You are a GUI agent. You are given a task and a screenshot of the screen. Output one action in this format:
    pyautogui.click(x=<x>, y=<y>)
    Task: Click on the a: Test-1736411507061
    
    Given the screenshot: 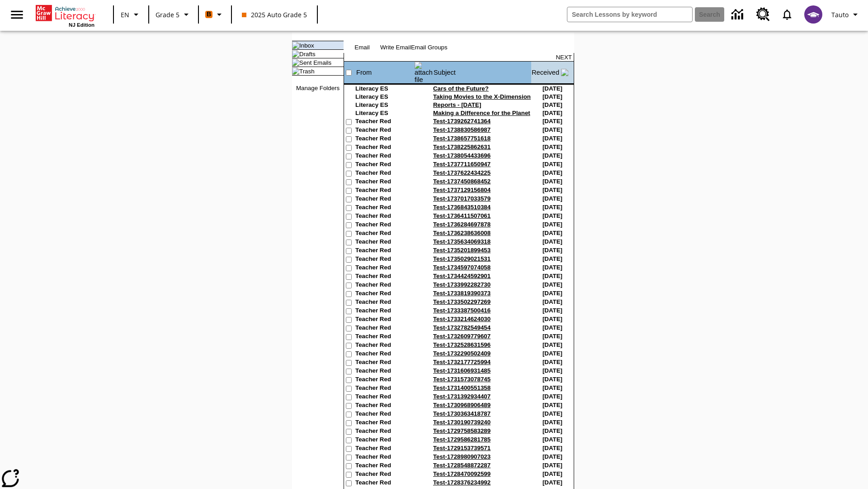 What is the action you would take?
    pyautogui.click(x=462, y=215)
    